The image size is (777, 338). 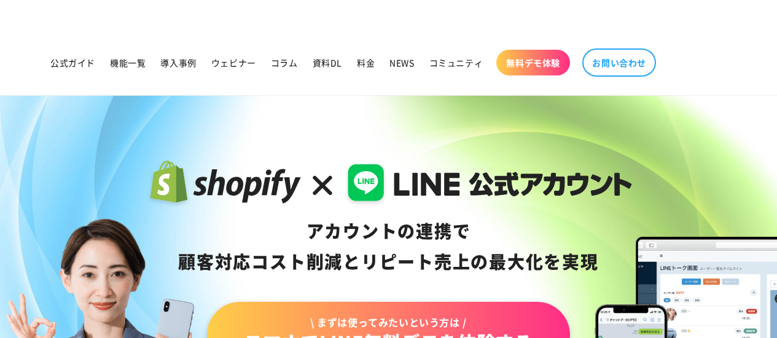 I want to click on span: 資料DL, so click(x=327, y=63).